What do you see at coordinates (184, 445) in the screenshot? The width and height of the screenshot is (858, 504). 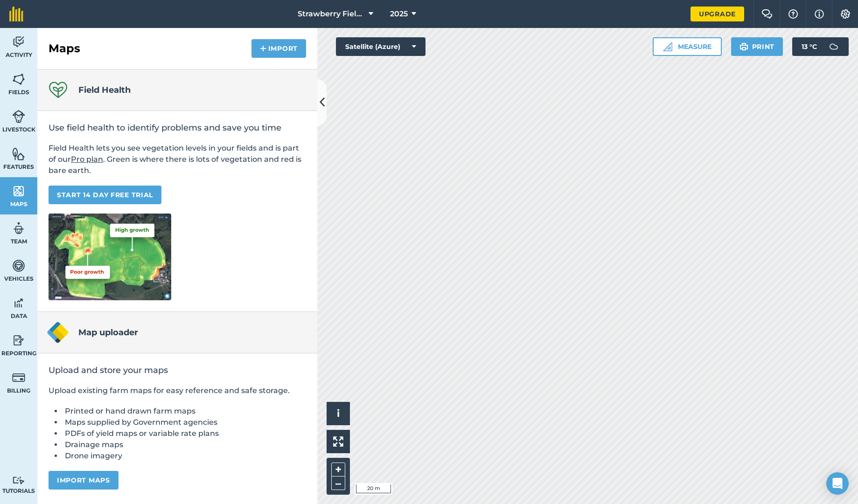 I see `li: Drainage maps` at bounding box center [184, 445].